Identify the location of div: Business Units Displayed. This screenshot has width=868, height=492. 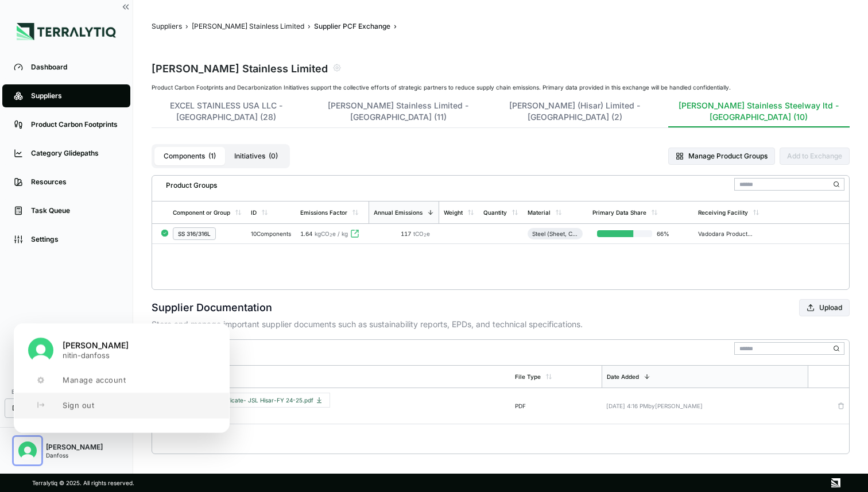
(66, 392).